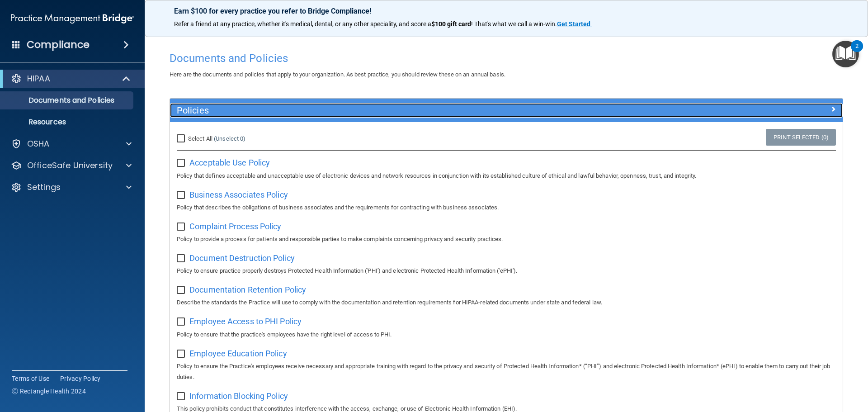  Describe the element at coordinates (506, 176) in the screenshot. I see `p: Policy that defines acceptable and unacceptable use of electronic devices and network resources i...` at that location.